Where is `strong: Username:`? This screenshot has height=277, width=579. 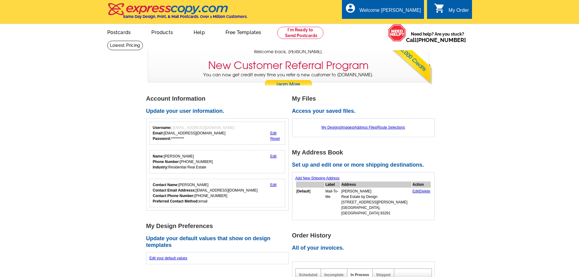
strong: Username: is located at coordinates (162, 128).